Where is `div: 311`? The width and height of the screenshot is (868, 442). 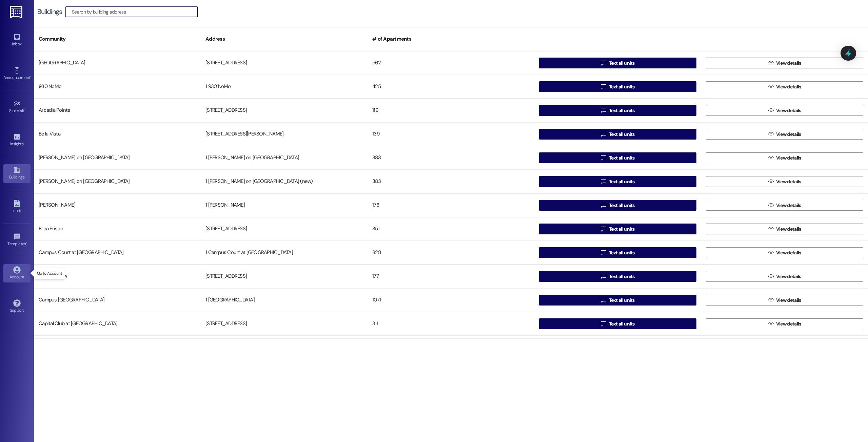
div: 311 is located at coordinates (451, 324).